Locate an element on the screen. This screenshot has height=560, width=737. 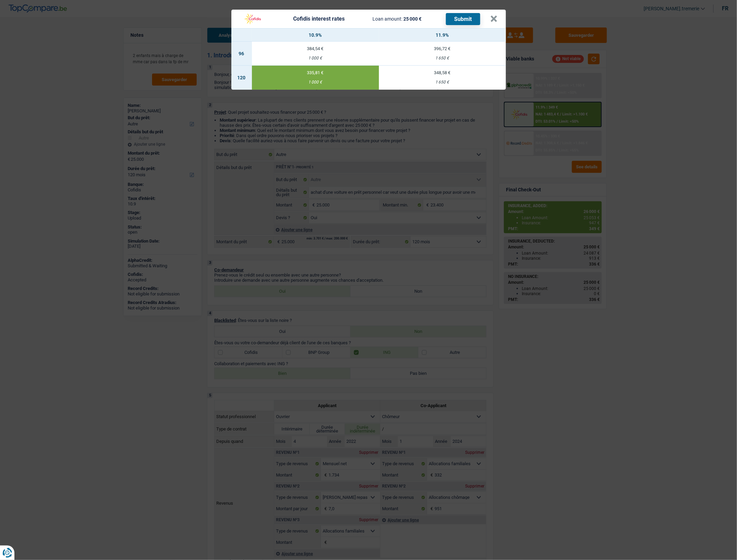
span: Loan amount: is located at coordinates (387, 19).